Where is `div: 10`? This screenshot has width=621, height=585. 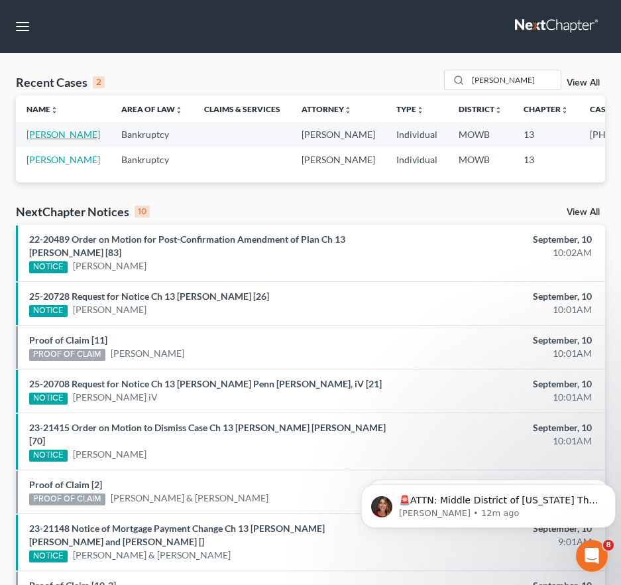 div: 10 is located at coordinates (142, 211).